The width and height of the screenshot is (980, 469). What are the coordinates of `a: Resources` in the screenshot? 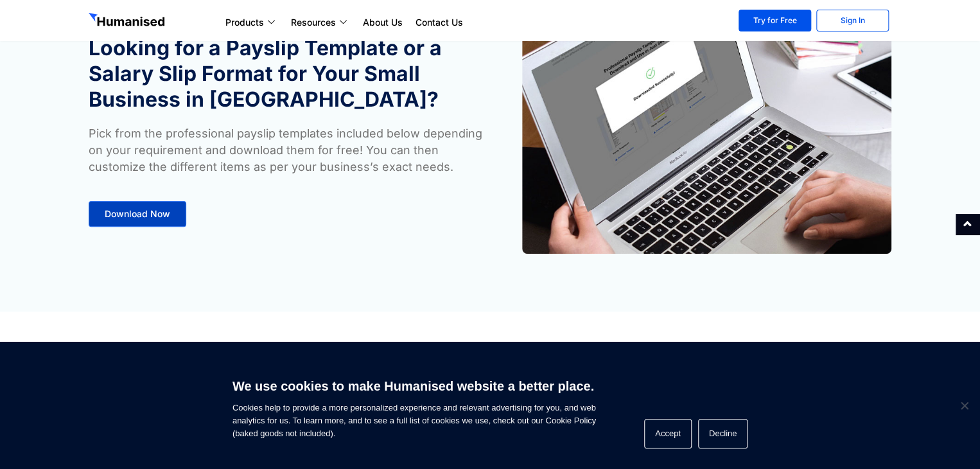 It's located at (321, 23).